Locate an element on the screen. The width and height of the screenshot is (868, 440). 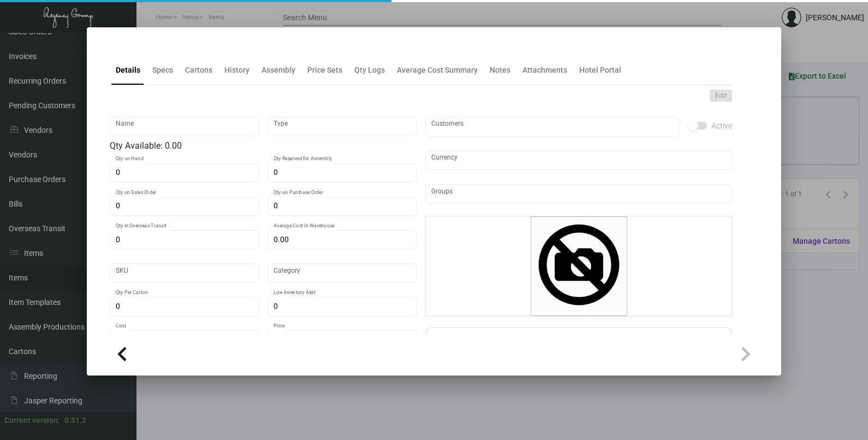
div: 0.51.2 is located at coordinates (75, 420).